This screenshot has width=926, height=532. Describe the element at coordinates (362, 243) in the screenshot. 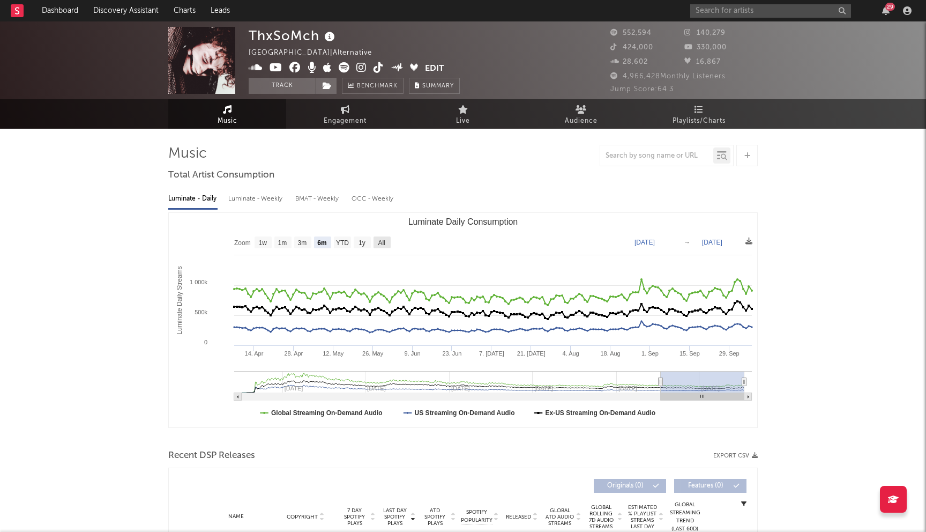

I see `text: 1y` at that location.